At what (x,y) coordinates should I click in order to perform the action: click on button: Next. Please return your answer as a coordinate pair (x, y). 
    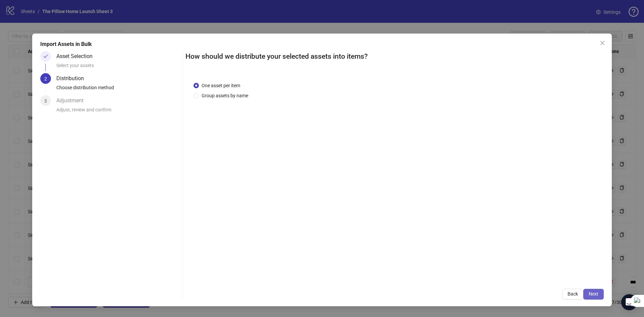
    Looking at the image, I should click on (593, 294).